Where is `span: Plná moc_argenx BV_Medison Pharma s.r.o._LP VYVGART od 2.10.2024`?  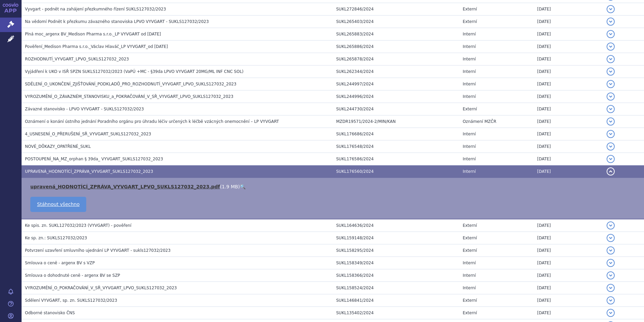 span: Plná moc_argenx BV_Medison Pharma s.r.o._LP VYVGART od 2.10.2024 is located at coordinates (93, 34).